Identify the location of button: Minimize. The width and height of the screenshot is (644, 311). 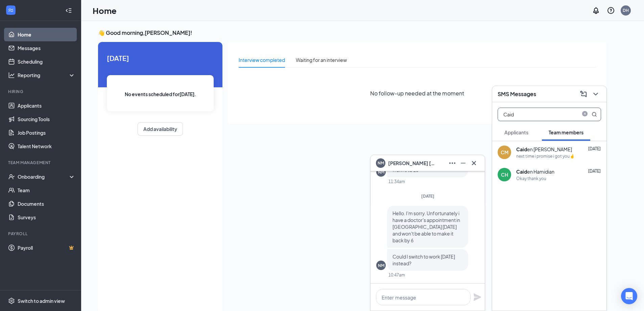
(463, 163).